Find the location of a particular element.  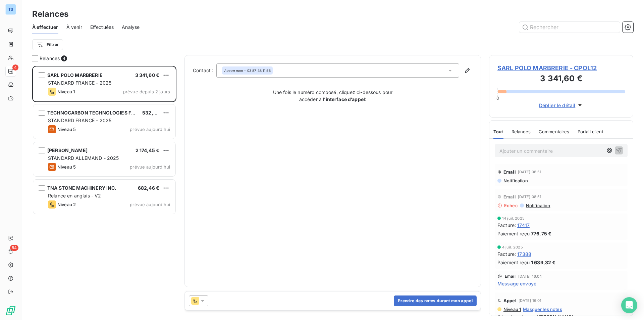

span: TNA STONE MACHINERY INC. is located at coordinates (82, 188).